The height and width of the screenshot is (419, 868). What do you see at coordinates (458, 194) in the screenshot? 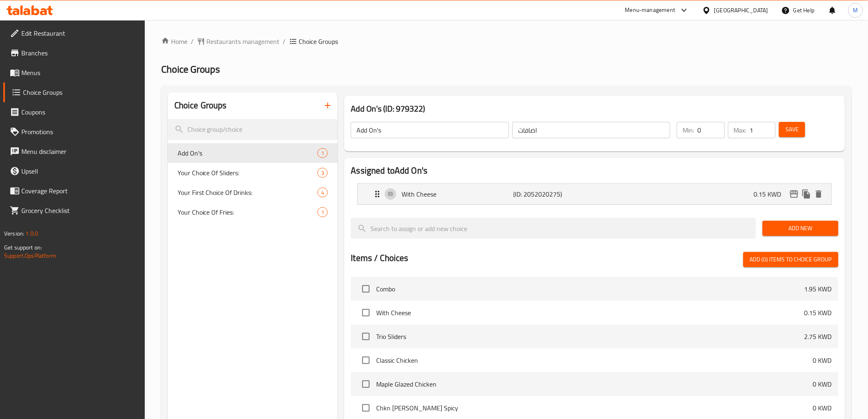
I see `p: With Cheese` at bounding box center [458, 194].